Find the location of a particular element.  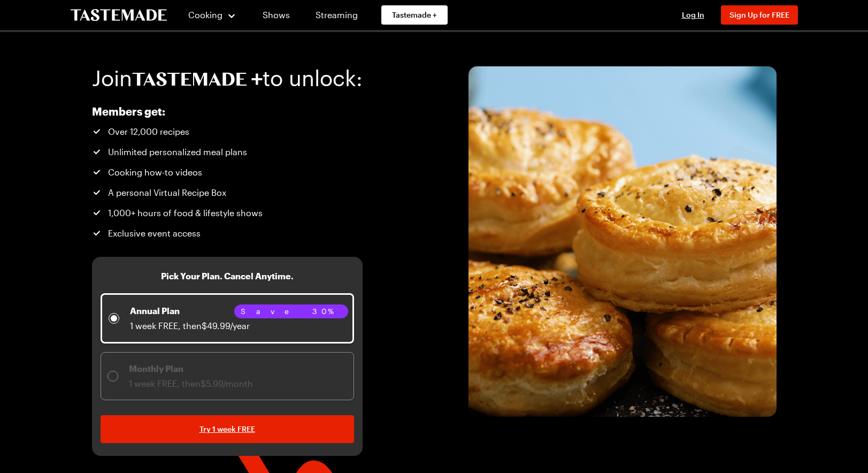

h3: Pick Your Plan. Cancel Anytime. is located at coordinates (227, 276).